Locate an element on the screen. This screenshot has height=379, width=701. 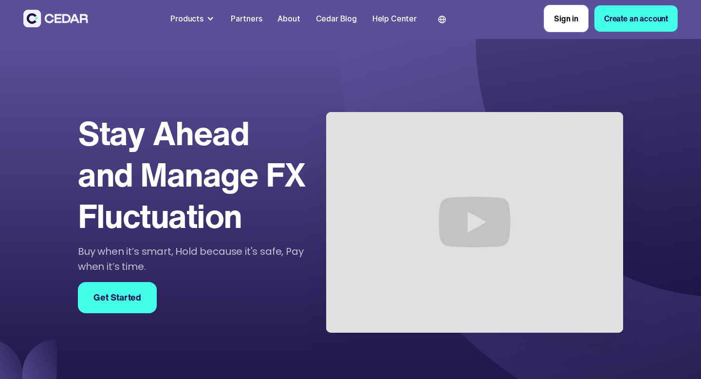
div: Cedar Blog is located at coordinates (336, 18).